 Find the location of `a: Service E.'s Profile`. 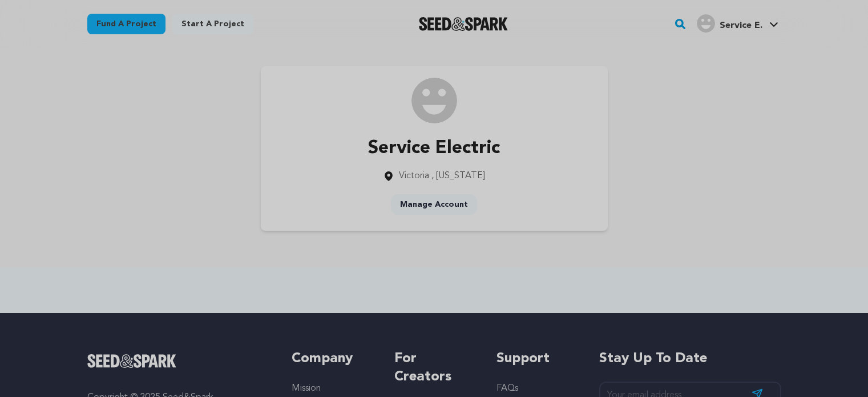

a: Service E.'s Profile is located at coordinates (737, 23).